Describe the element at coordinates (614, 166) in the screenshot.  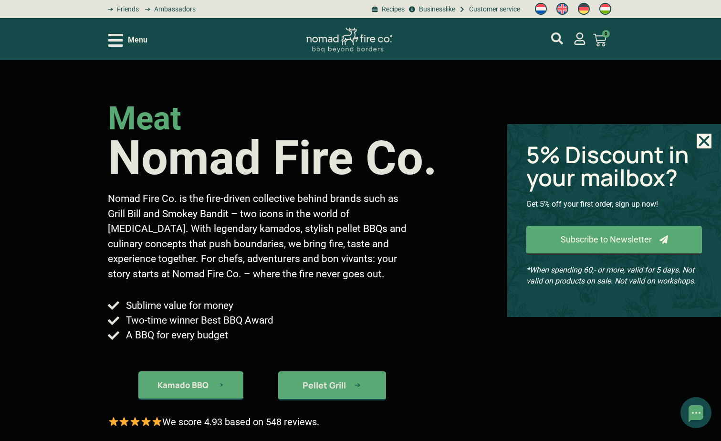
I see `h2: 5% Discount in your mailbox?` at that location.